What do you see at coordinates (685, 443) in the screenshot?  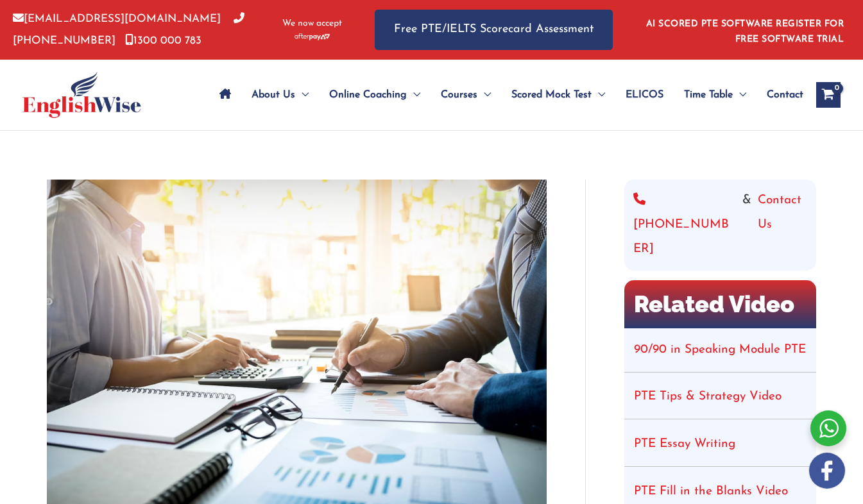 I see `a: PTE Essay Writing` at bounding box center [685, 443].